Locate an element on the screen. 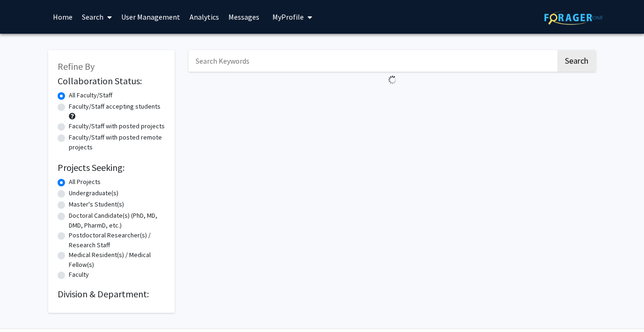 The image size is (644, 332). input: Search Keywords is located at coordinates (372, 61).